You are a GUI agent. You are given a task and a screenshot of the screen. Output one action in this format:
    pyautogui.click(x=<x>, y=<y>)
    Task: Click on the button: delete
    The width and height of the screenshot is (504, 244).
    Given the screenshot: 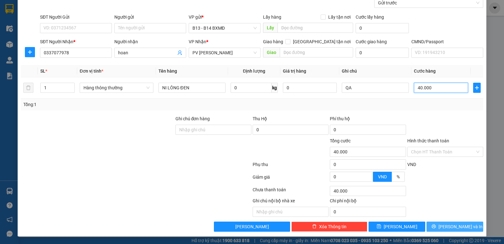 What is the action you would take?
    pyautogui.click(x=28, y=88)
    